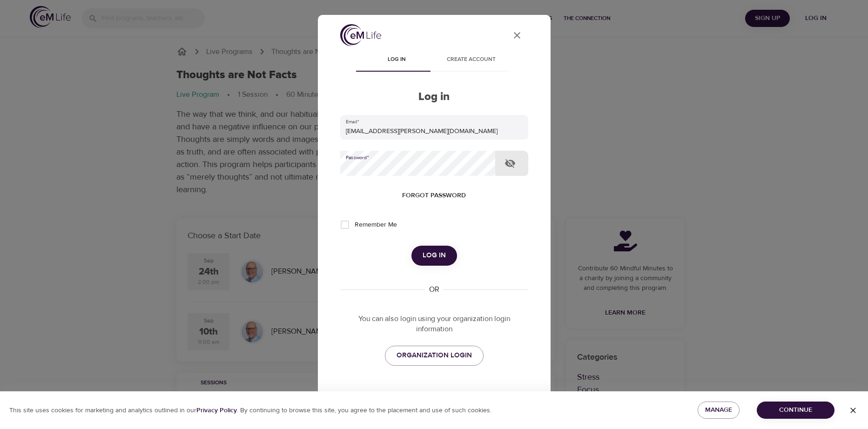 The width and height of the screenshot is (868, 429). Describe the element at coordinates (434, 195) in the screenshot. I see `button: Forgot password` at that location.